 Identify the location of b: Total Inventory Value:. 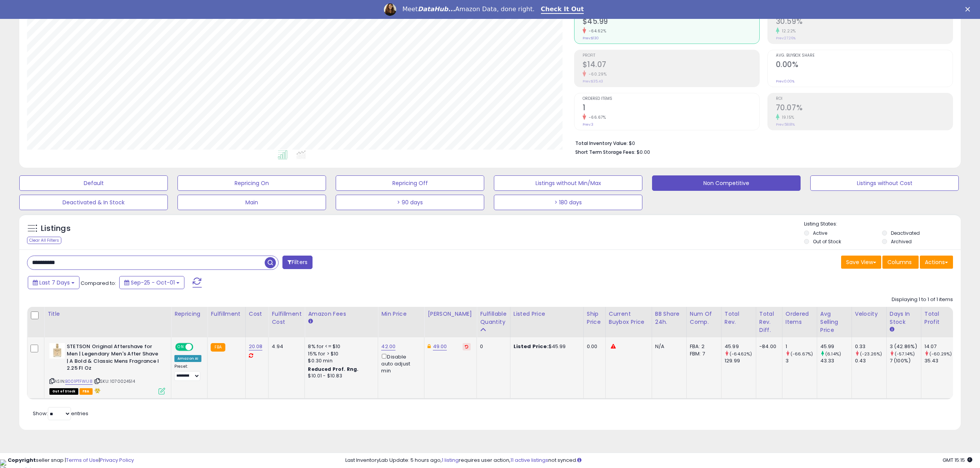
(601, 143).